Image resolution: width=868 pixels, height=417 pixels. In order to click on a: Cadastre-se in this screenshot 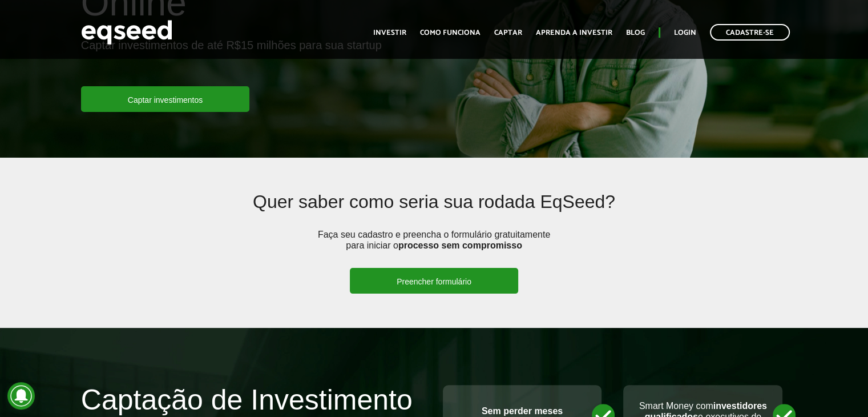, I will do `click(750, 32)`.